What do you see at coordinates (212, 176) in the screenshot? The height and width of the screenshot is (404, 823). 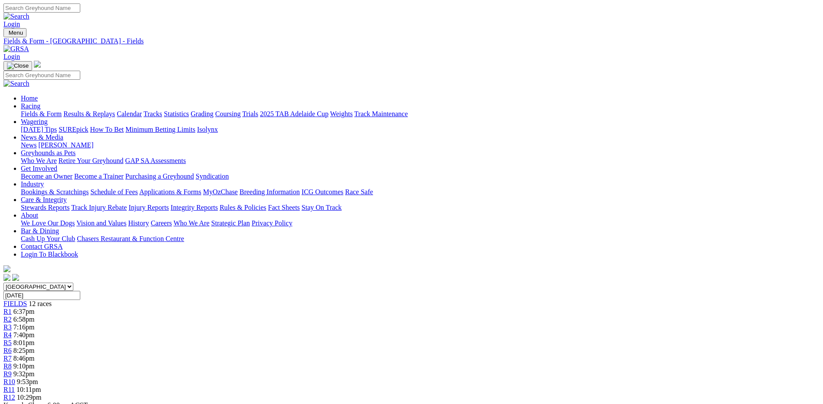 I see `a: Syndication` at bounding box center [212, 176].